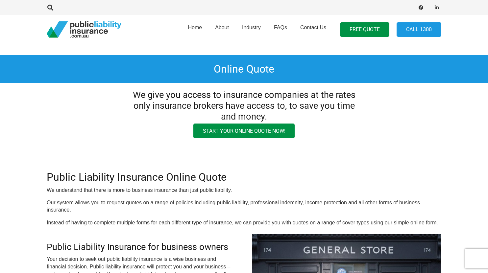 Image resolution: width=488 pixels, height=273 pixels. Describe the element at coordinates (222, 27) in the screenshot. I see `span: About` at that location.